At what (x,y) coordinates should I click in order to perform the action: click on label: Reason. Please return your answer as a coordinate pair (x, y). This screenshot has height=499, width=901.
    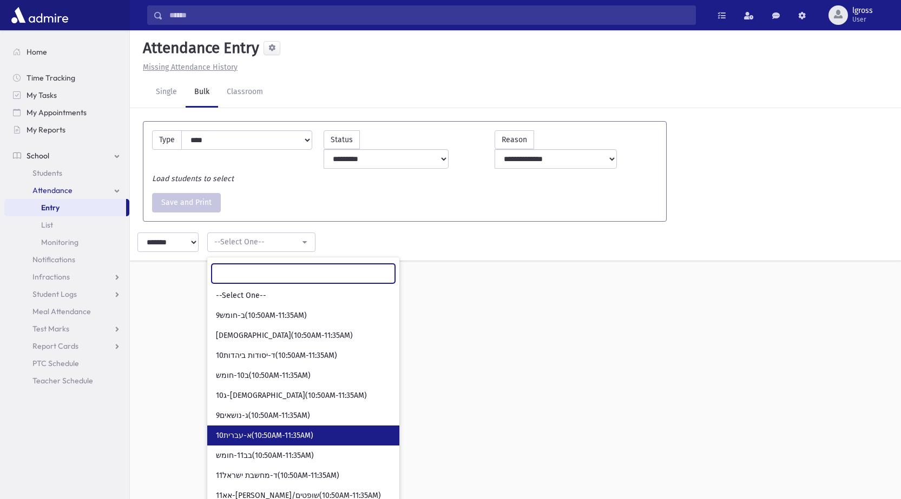
    Looking at the image, I should click on (514, 140).